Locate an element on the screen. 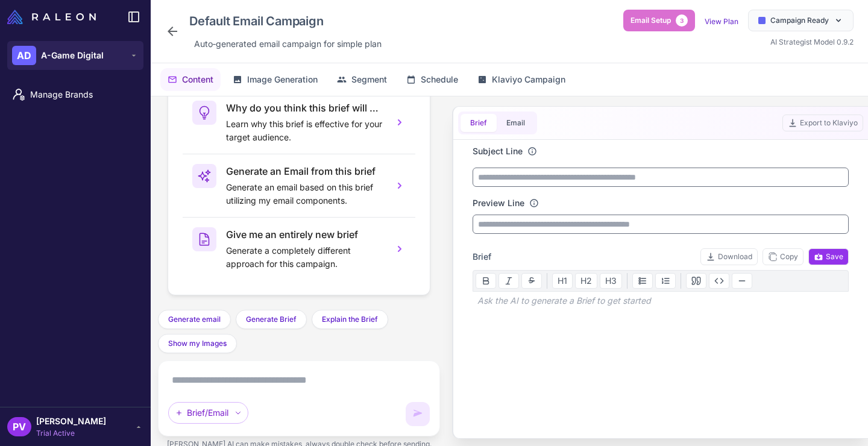  p: Generate an email based on this brief utilizing my email components. is located at coordinates (305, 194).